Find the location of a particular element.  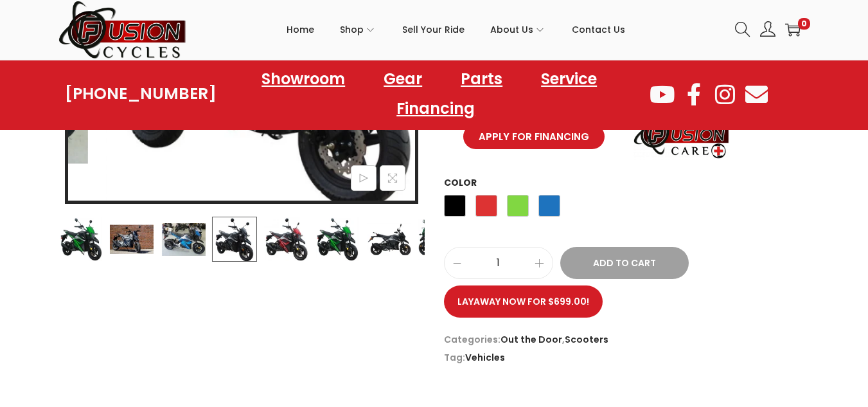

a: Home is located at coordinates (300, 30).